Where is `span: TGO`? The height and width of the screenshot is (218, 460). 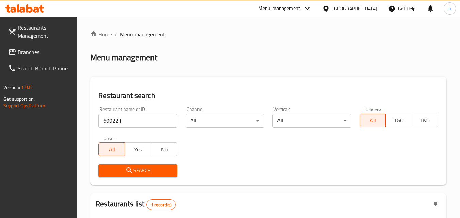 span: TGO is located at coordinates (399, 121).